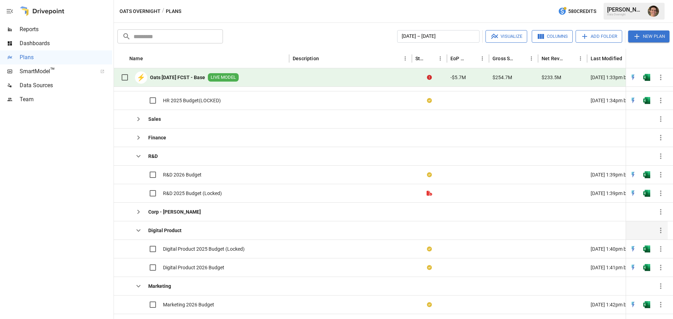 The image size is (673, 319). What do you see at coordinates (165, 231) in the screenshot?
I see `b: Digital Product` at bounding box center [165, 231].